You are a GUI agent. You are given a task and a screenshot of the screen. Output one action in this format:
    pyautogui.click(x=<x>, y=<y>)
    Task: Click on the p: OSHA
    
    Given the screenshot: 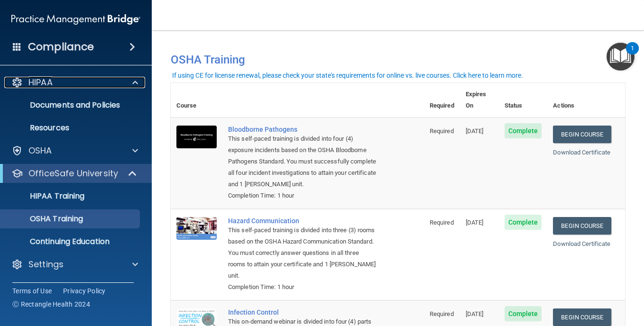 What is the action you would take?
    pyautogui.click(x=40, y=151)
    